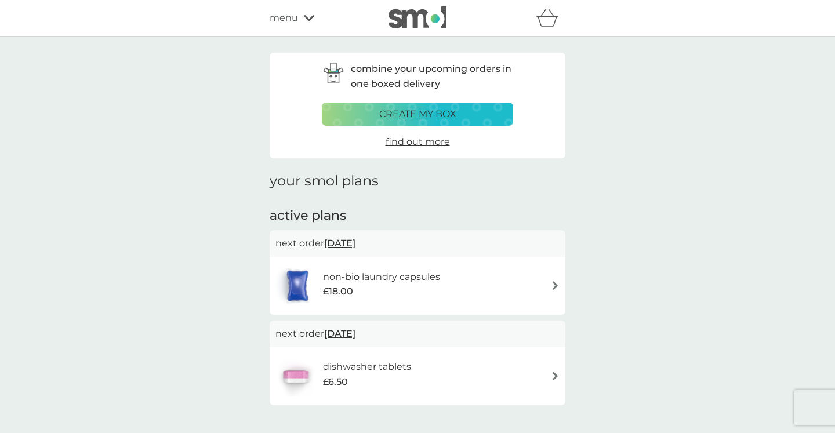  I want to click on div: basket, so click(551, 18).